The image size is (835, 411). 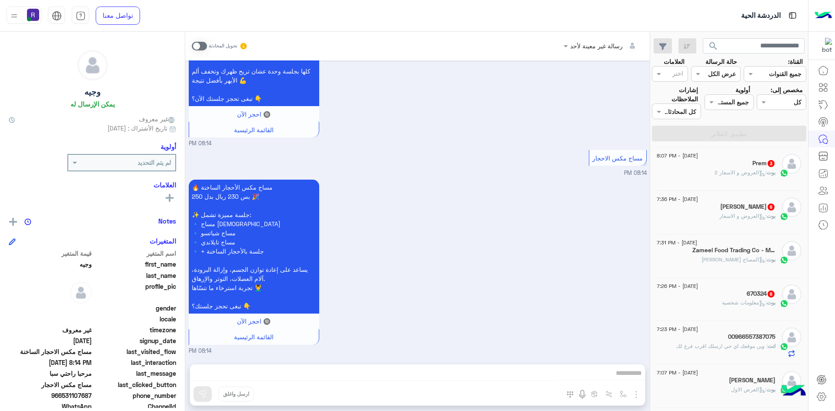 What do you see at coordinates (771, 164) in the screenshot?
I see `span: 3` at bounding box center [771, 164].